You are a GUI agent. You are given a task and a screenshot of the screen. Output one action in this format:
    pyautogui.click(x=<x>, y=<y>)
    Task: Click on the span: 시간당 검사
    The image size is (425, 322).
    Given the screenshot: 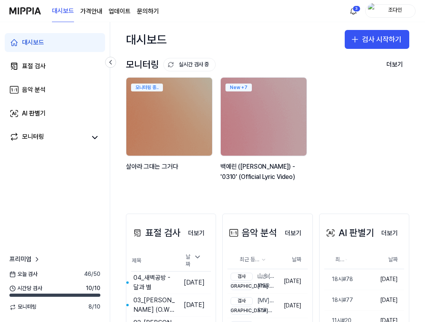 What is the action you would take?
    pyautogui.click(x=26, y=288)
    